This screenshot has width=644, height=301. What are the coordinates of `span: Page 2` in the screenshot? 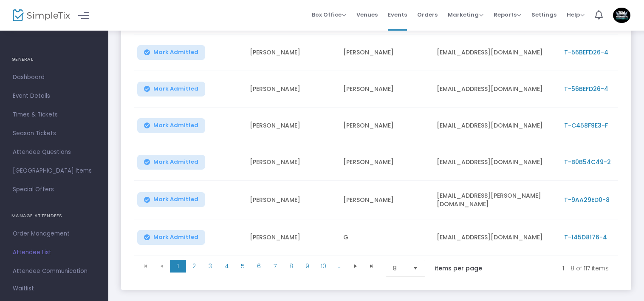 It's located at (194, 266).